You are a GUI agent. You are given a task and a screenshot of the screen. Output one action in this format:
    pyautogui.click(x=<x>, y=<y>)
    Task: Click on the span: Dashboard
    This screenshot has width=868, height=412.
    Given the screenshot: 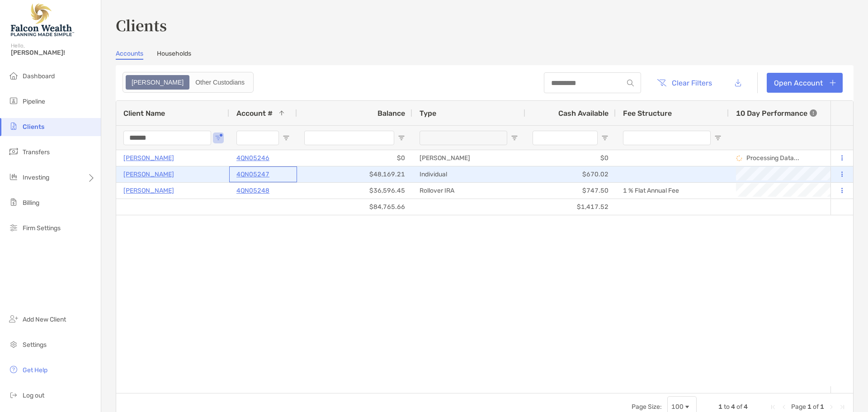 What is the action you would take?
    pyautogui.click(x=39, y=76)
    